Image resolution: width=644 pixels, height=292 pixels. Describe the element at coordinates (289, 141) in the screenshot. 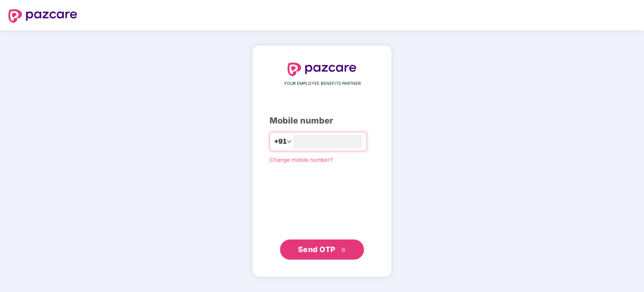

I see `span: down` at that location.